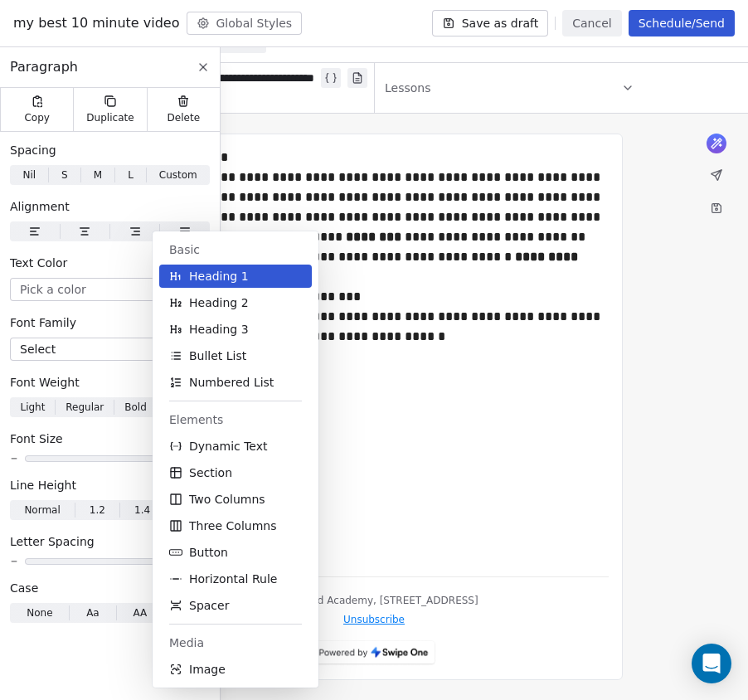 This screenshot has height=700, width=748. I want to click on button: Dynamic Text, so click(235, 446).